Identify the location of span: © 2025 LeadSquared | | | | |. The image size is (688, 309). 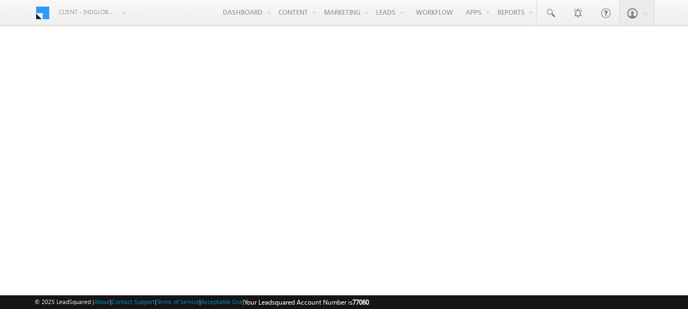
(201, 301).